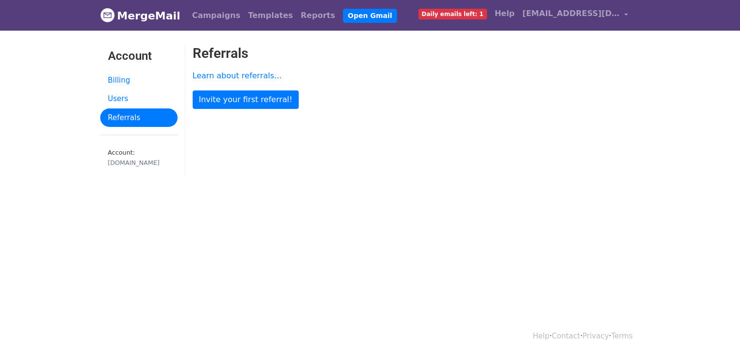 The width and height of the screenshot is (740, 355). Describe the element at coordinates (139, 99) in the screenshot. I see `a: Users` at that location.